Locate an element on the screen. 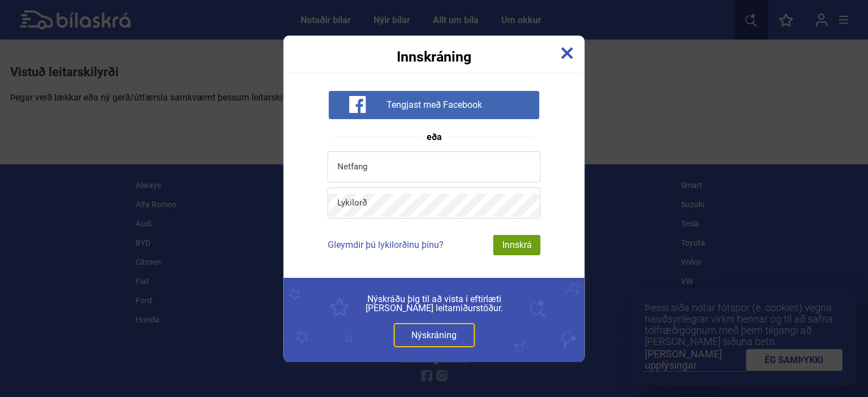 Image resolution: width=868 pixels, height=397 pixels. span: eða is located at coordinates (434, 138).